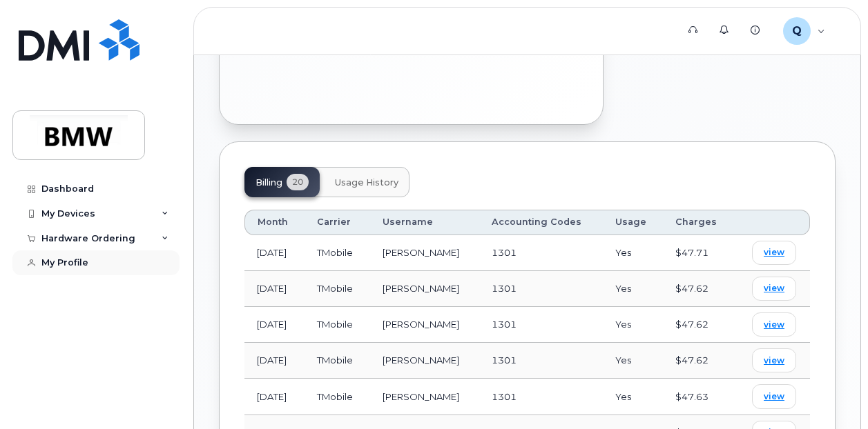 This screenshot has width=868, height=429. Describe the element at coordinates (541, 222) in the screenshot. I see `th: Accounting Codes` at that location.